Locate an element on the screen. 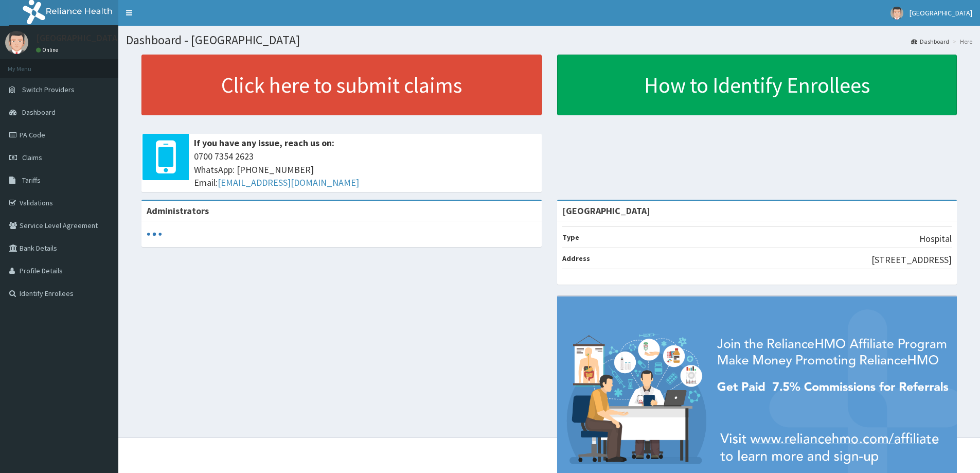  b: If you have any issue, reach us on: is located at coordinates (264, 143).